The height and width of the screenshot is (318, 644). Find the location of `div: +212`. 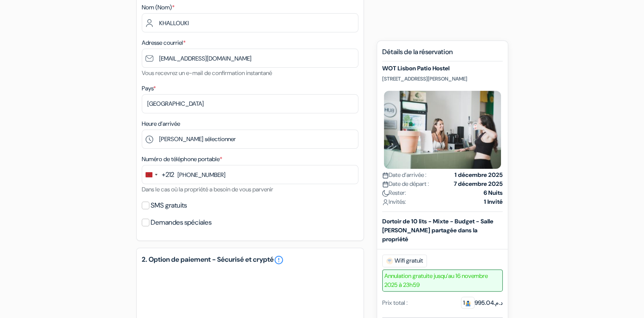

div: +212 is located at coordinates (168, 175).